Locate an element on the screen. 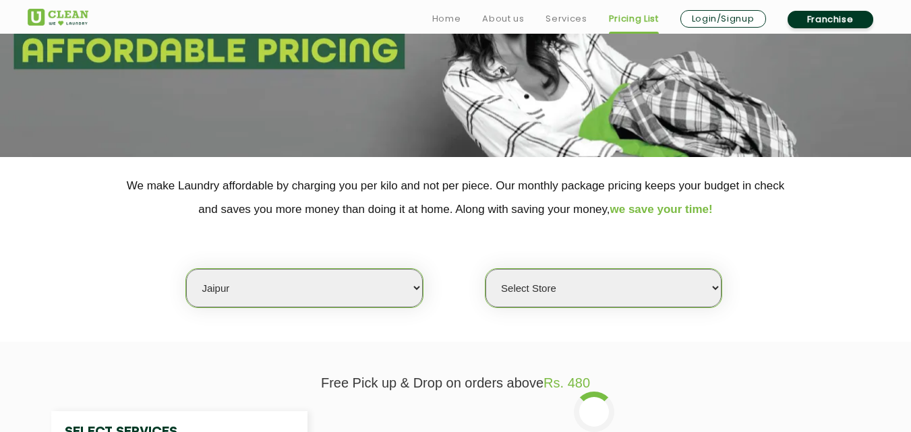  p: We make Laundry affordable by charging you per kilo and not per piece. Our monthly package pricin... is located at coordinates (456, 198).